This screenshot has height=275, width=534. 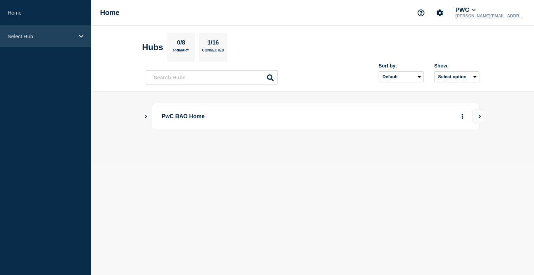 I want to click on div: Sort by:, so click(x=401, y=66).